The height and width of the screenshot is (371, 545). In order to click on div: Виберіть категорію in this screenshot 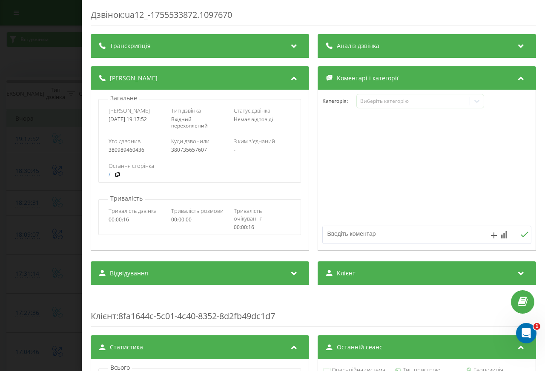, I will do `click(413, 101)`.